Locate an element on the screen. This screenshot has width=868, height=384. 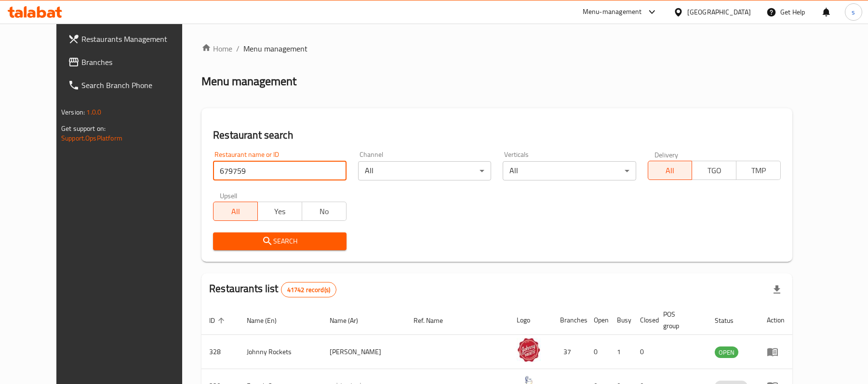
span: Name (En) is located at coordinates (268, 321).